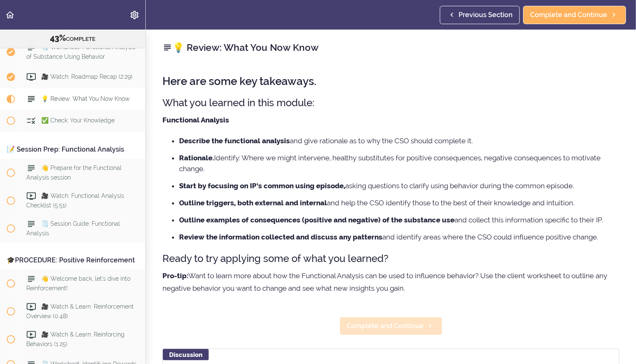 The height and width of the screenshot is (364, 636). I want to click on h2: 💡 Review: What You Now Know, so click(391, 47).